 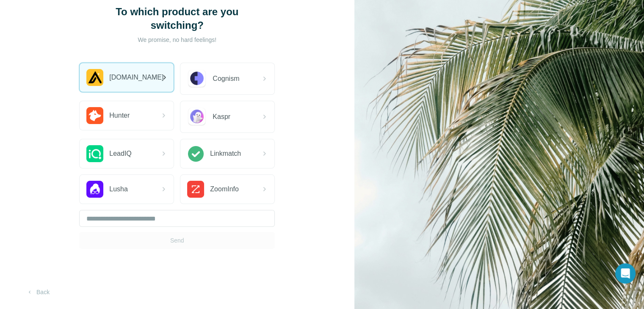 I want to click on img: Apollo.io Logo, so click(x=95, y=78).